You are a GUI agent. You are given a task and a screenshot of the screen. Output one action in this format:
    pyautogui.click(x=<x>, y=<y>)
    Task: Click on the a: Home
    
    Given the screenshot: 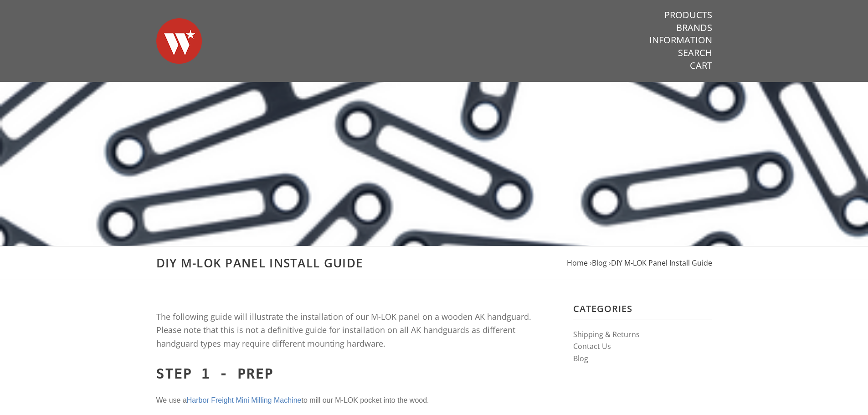 What is the action you would take?
    pyautogui.click(x=577, y=263)
    